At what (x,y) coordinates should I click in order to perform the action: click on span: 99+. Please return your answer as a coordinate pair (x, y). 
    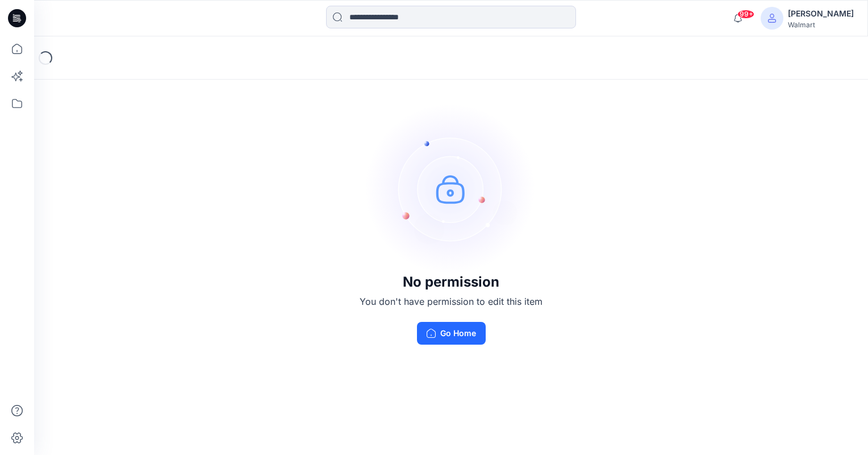
    Looking at the image, I should click on (745, 14).